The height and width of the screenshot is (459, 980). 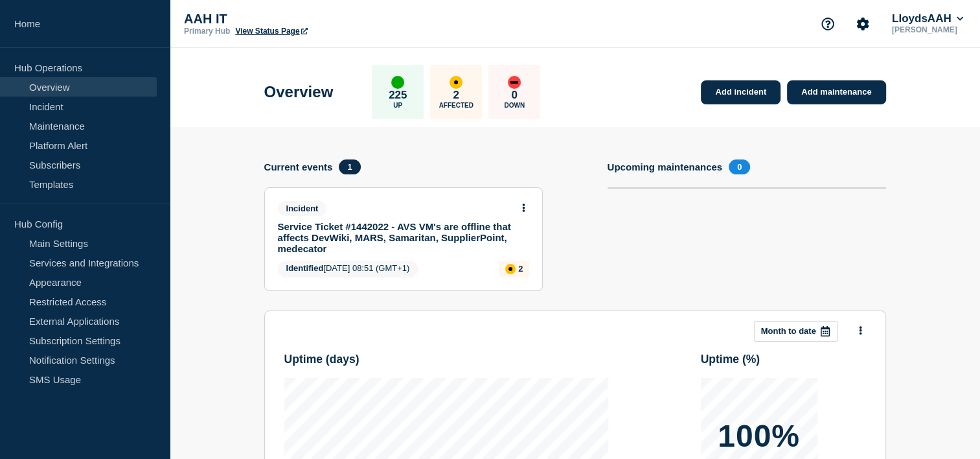 I want to click on button: Month to date, so click(x=796, y=331).